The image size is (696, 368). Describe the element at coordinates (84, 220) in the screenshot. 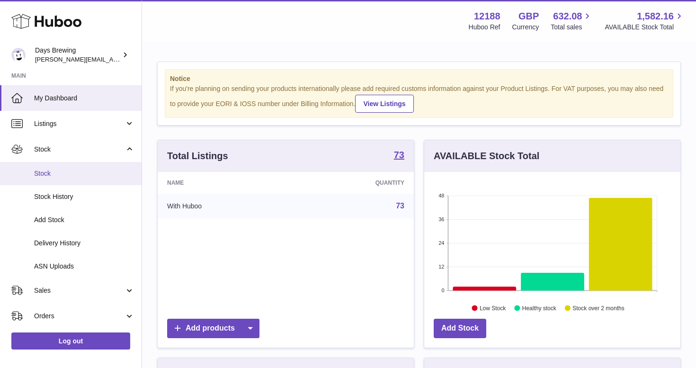

I see `span: Add Stock` at that location.